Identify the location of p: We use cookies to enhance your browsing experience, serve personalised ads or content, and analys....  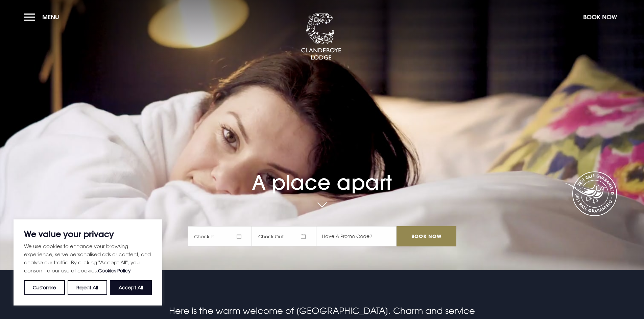
(88, 258).